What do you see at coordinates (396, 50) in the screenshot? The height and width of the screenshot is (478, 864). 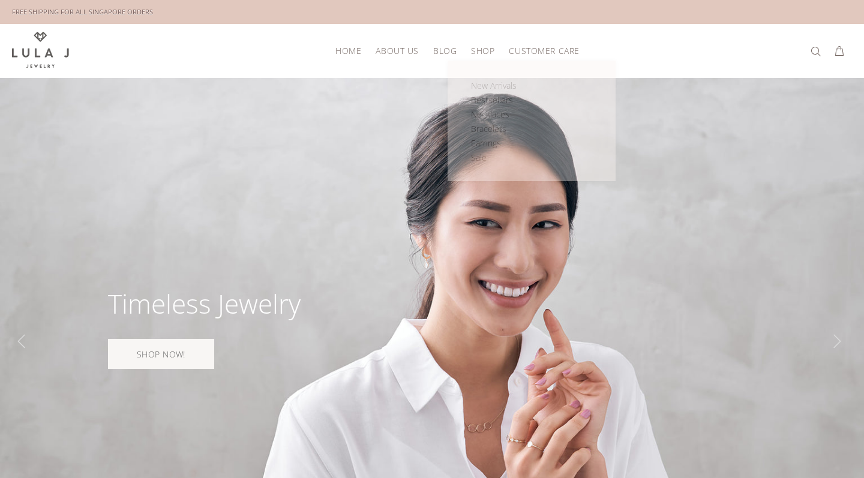 I see `a: About Us` at bounding box center [396, 50].